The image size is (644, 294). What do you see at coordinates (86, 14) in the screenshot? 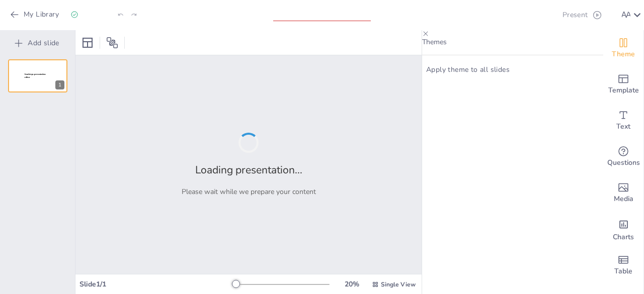
I see `div: Saved` at bounding box center [86, 14].